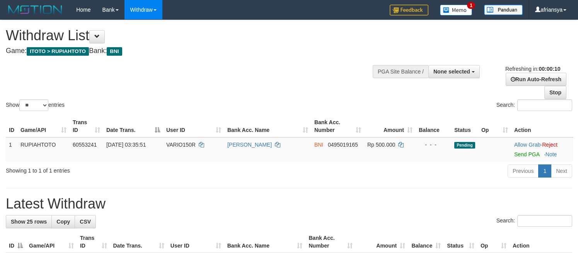 This screenshot has width=578, height=253. Describe the element at coordinates (343, 145) in the screenshot. I see `span: Copy 0495019165 to clipboard` at that location.